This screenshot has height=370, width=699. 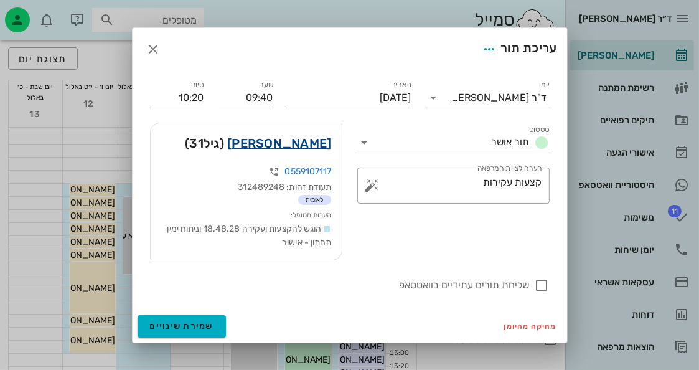 I want to click on div: עריכת תור, so click(x=517, y=49).